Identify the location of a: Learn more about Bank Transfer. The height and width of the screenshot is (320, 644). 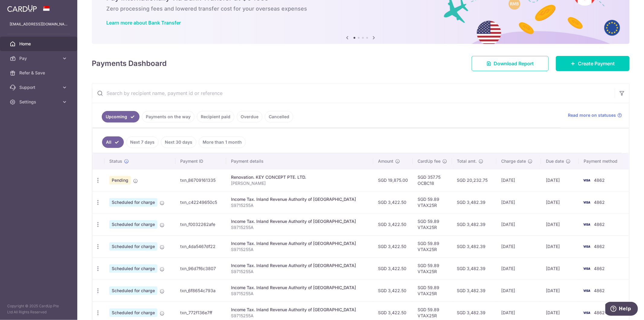
(143, 23).